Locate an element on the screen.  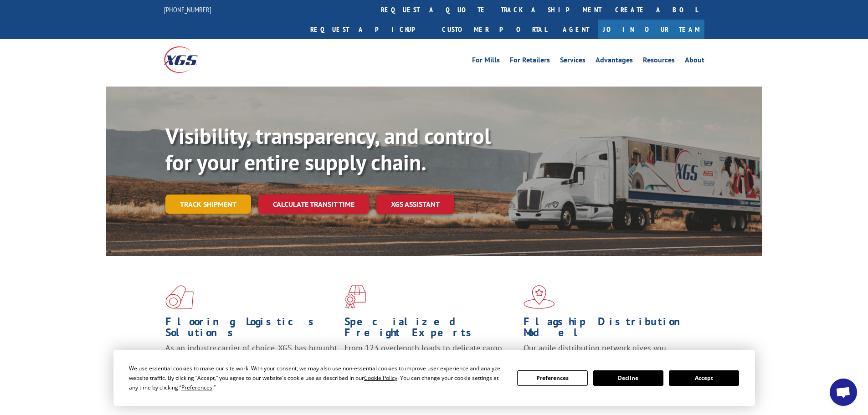
a: Open chat is located at coordinates (843, 393).